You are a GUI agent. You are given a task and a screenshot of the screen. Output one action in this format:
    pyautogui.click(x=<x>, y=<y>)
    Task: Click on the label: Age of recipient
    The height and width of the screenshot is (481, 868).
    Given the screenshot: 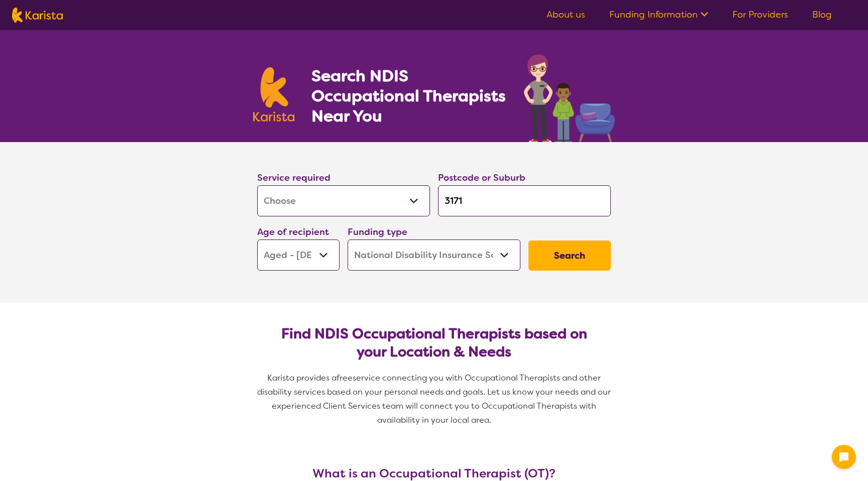 What is the action you would take?
    pyautogui.click(x=293, y=232)
    